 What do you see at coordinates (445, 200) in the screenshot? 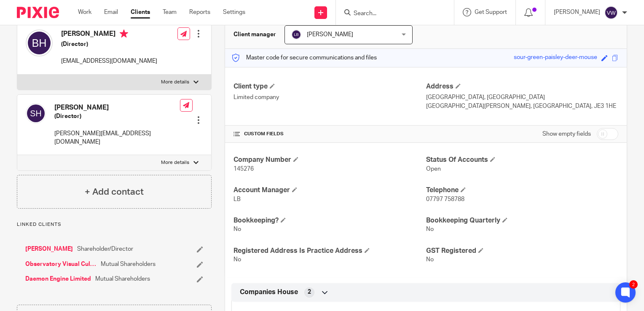
I see `span: 07797 758788` at bounding box center [445, 200].